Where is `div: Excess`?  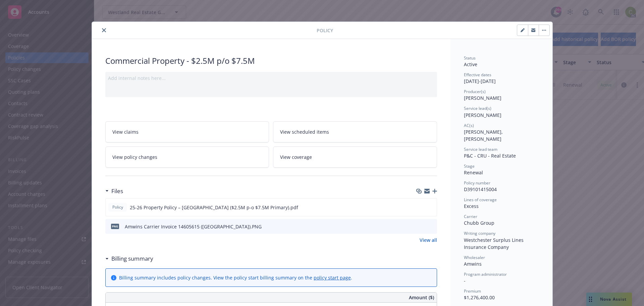
div: Excess is located at coordinates (501, 206).